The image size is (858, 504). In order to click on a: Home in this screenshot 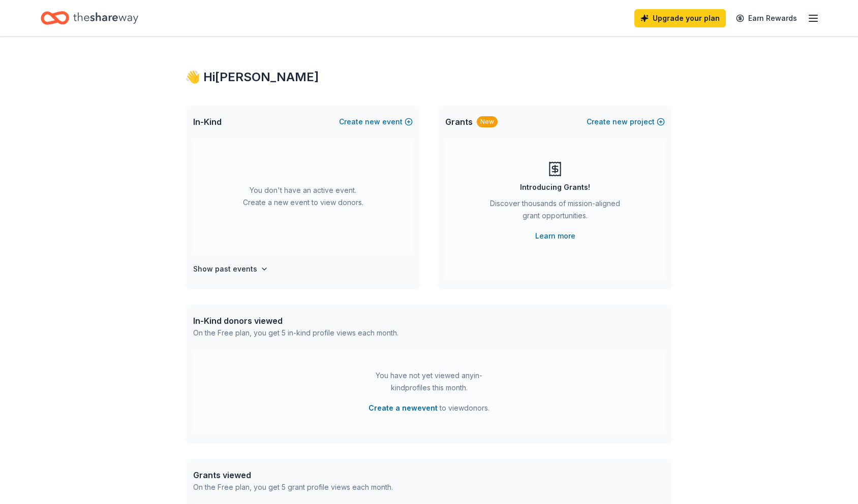, I will do `click(89, 18)`.